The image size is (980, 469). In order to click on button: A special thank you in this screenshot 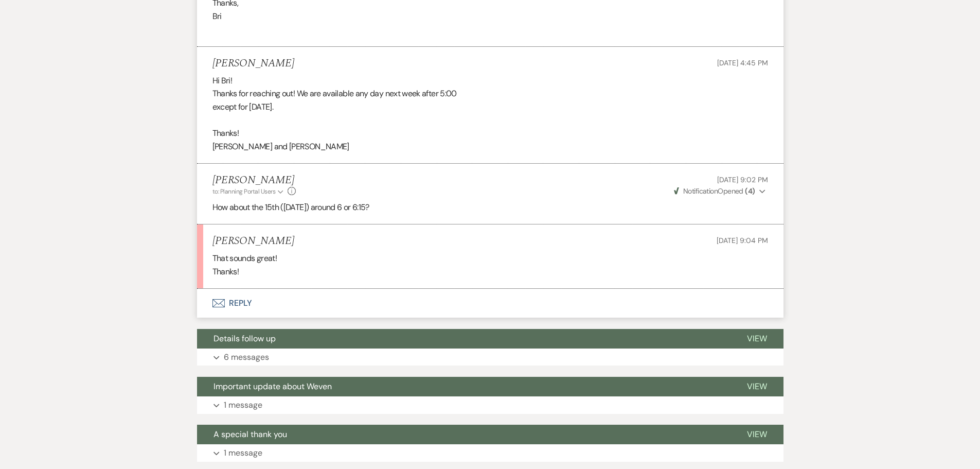, I will do `click(463, 434)`.